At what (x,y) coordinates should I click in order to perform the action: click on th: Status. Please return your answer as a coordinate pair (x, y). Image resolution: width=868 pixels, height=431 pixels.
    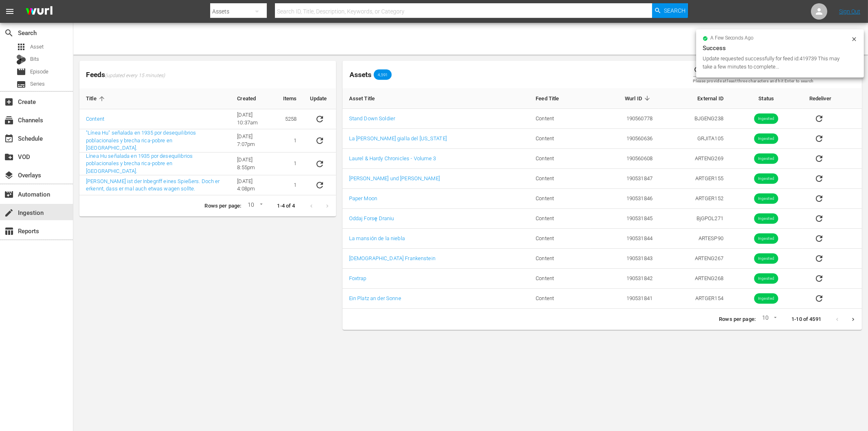
    Looking at the image, I should click on (766, 98).